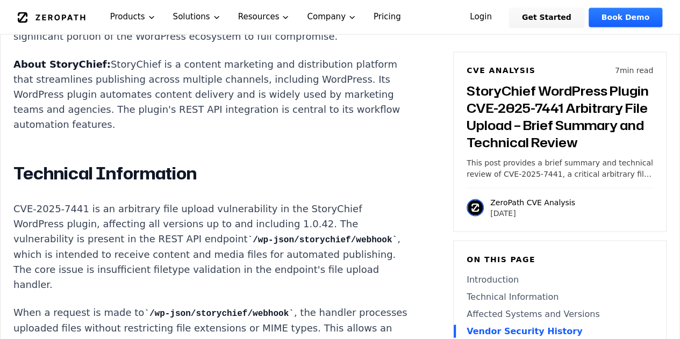 The height and width of the screenshot is (339, 680). Describe the element at coordinates (533, 202) in the screenshot. I see `p: ZeroPath CVE Analysis` at that location.